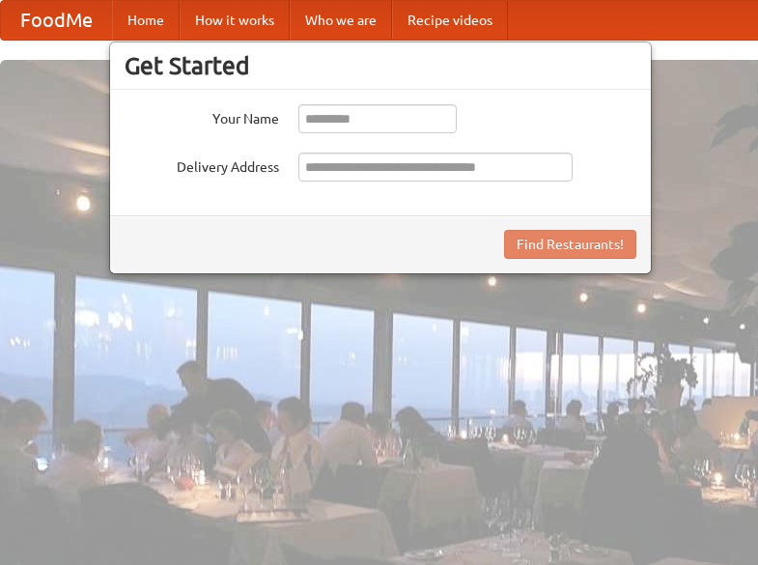  What do you see at coordinates (341, 20) in the screenshot?
I see `a: Who we are` at bounding box center [341, 20].